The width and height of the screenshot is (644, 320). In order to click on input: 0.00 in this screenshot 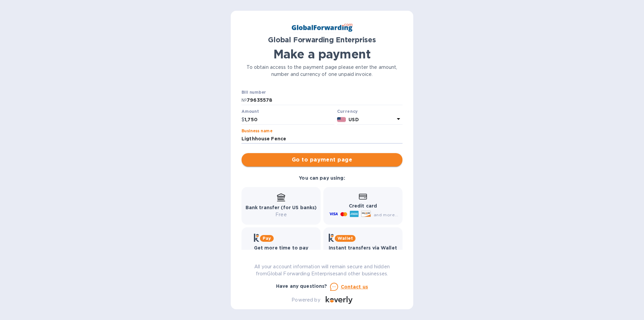, I will do `click(290, 120)`.